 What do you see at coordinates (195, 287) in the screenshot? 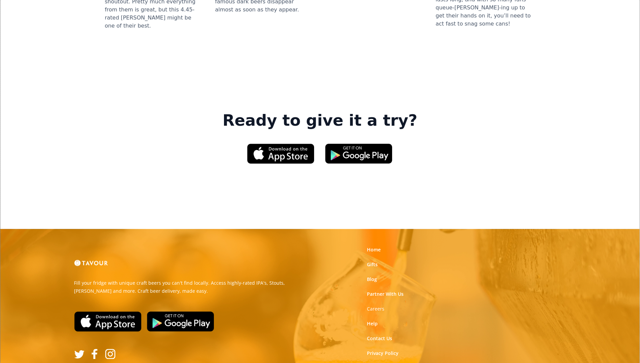
I see `p: Fill your fridge with unique craft beers you can't find locally. Access highly-rated IPA's, Stout...` at bounding box center [195, 287].